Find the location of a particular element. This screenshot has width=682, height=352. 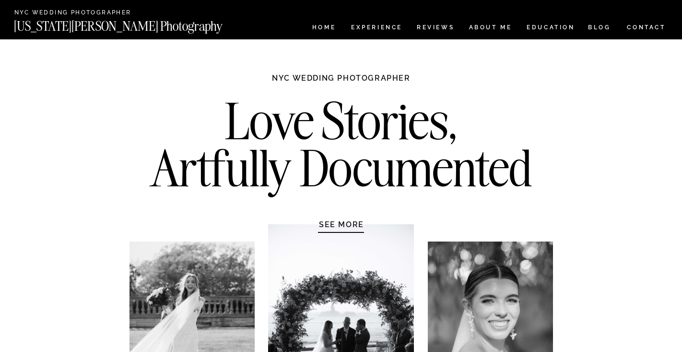

a: EDUCATION is located at coordinates (551, 28).